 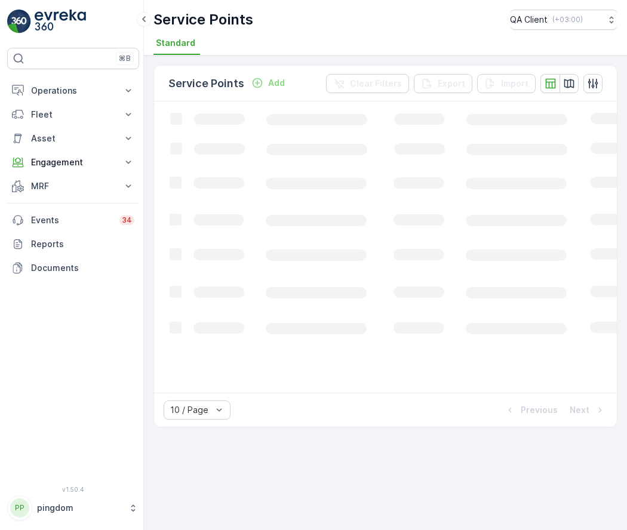 I want to click on button: QA Client(+03:00), so click(x=564, y=20).